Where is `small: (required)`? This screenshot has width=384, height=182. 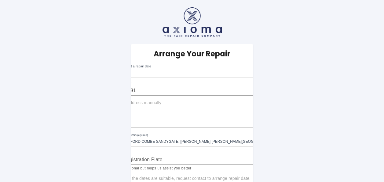 small: (required) is located at coordinates (142, 135).